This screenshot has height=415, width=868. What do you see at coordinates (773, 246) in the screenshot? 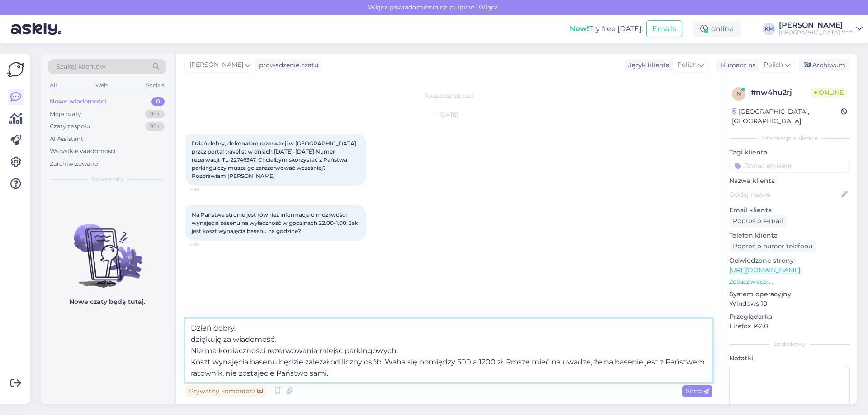
I see `div: Poproś o numer telefonu` at bounding box center [773, 246].